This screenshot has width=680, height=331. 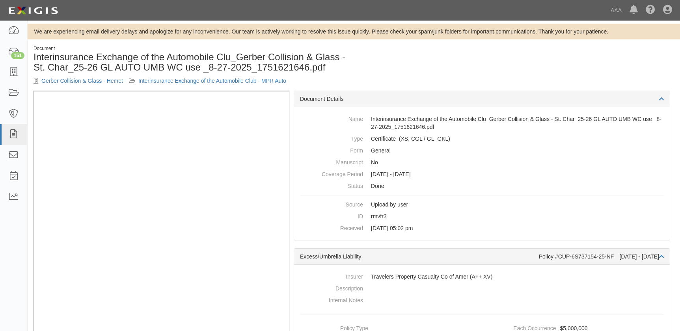 What do you see at coordinates (331, 287) in the screenshot?
I see `dt: Description` at bounding box center [331, 287].